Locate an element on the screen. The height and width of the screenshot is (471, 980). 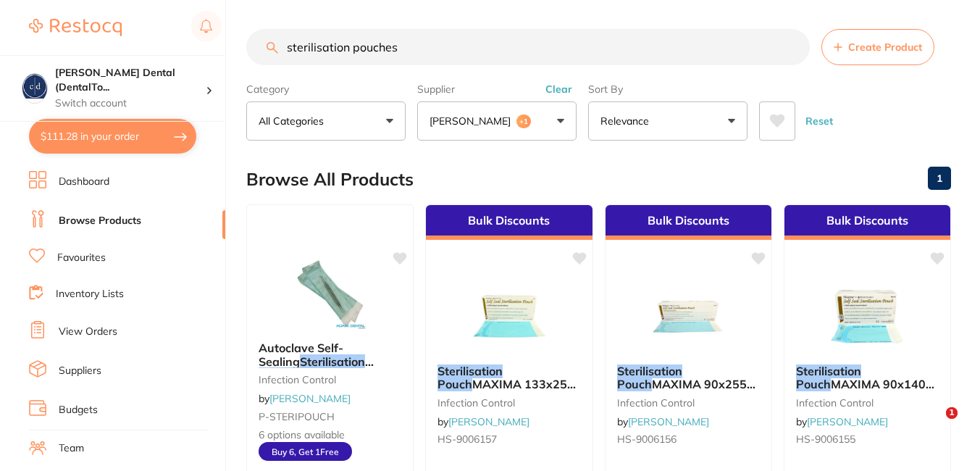
span: MAXIMA 90x255 mm (3.5x10") Box of 200 is located at coordinates (686, 391).